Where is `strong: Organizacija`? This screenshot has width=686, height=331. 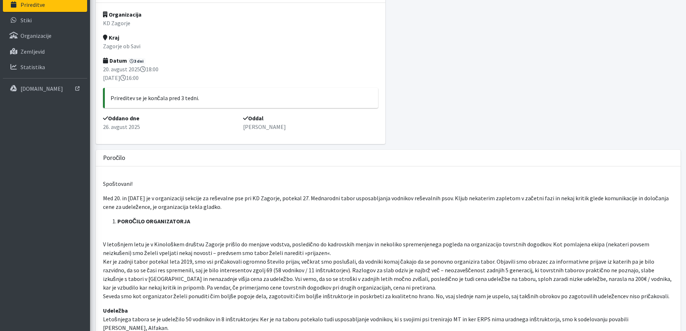 strong: Organizacija is located at coordinates (122, 14).